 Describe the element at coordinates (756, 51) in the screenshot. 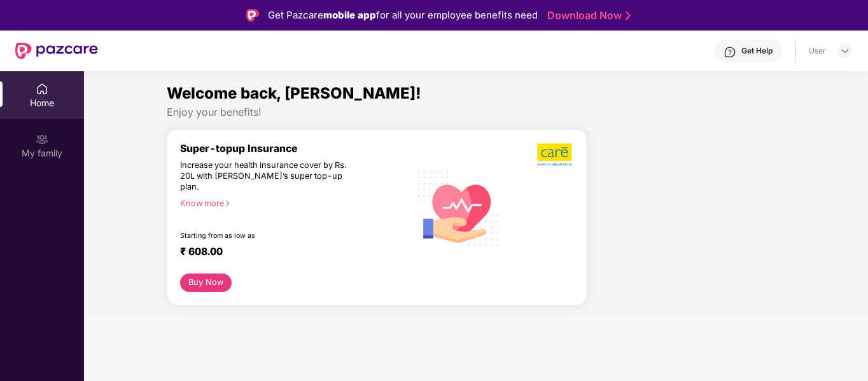

I see `div: Get Help` at that location.